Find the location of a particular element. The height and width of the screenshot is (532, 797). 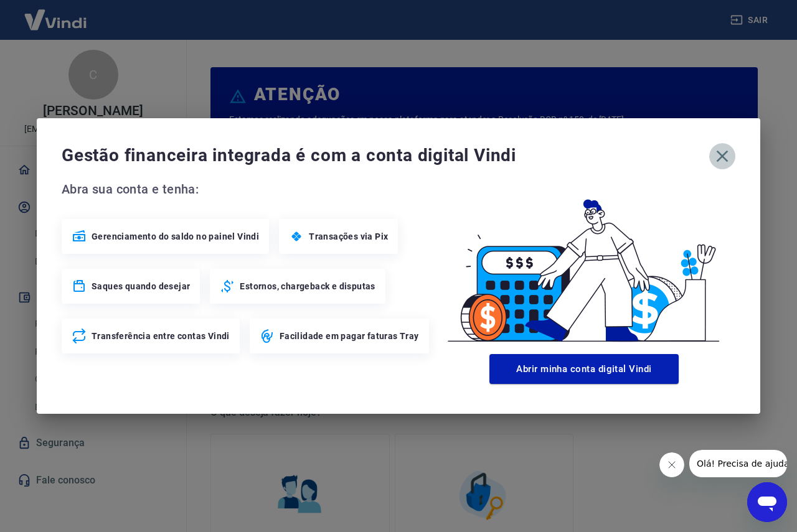

span: Olá! Precisa de ajuda? is located at coordinates (56, 14).